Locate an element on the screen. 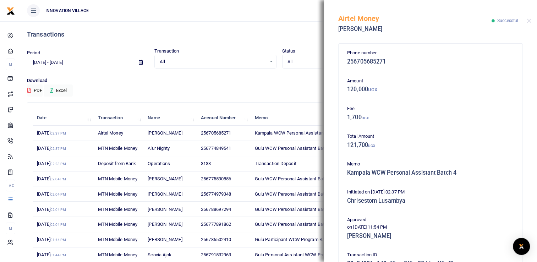  h5: Kampala WCW Personal Assistant Batch 4 is located at coordinates (431, 173).